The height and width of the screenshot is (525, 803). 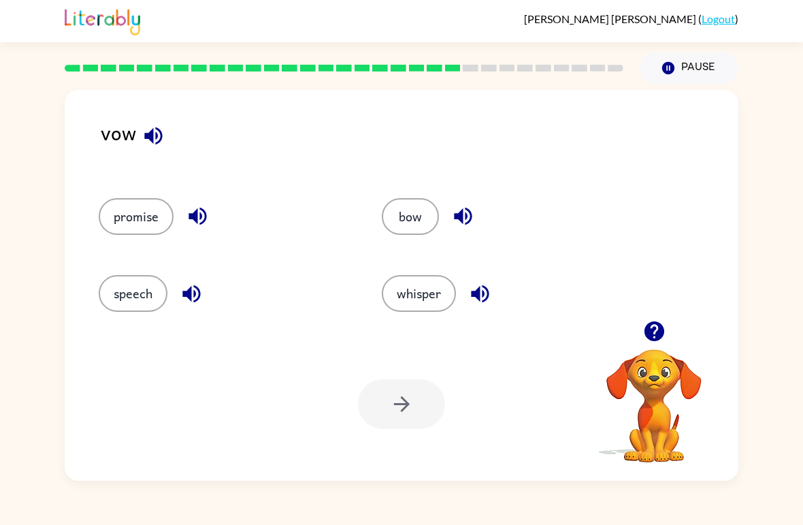 What do you see at coordinates (654, 396) in the screenshot?
I see `video: Your browser must support playing .mp4 files to use Literably. Please try using another browser.` at bounding box center [654, 396].